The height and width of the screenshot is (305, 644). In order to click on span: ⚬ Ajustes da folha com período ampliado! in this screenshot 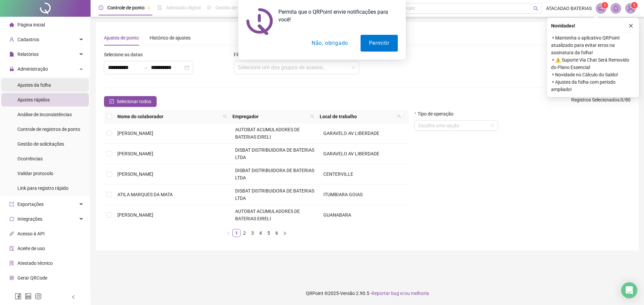, I will do `click(593, 86)`.